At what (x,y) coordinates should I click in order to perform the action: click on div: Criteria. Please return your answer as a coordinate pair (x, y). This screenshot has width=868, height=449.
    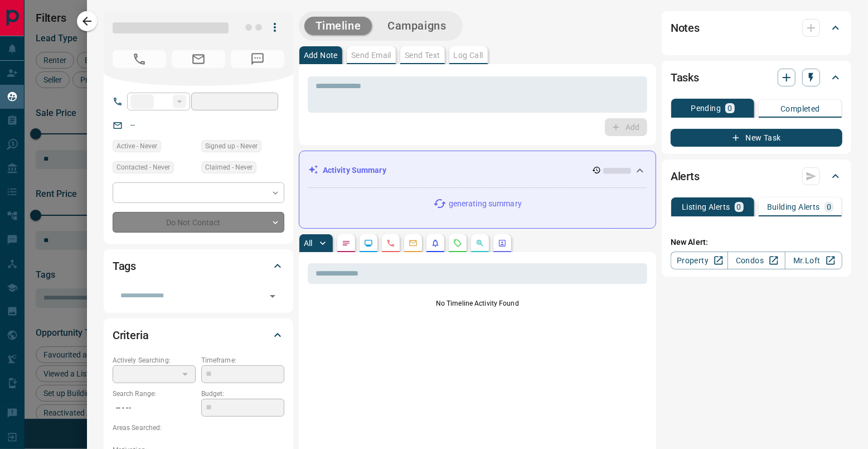
    Looking at the image, I should click on (199, 335).